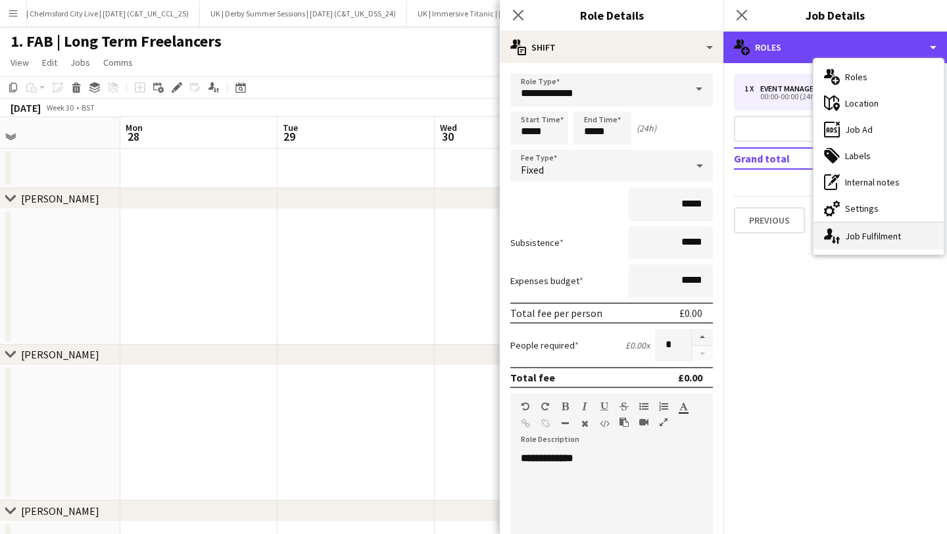  I want to click on button: Undo, so click(525, 406).